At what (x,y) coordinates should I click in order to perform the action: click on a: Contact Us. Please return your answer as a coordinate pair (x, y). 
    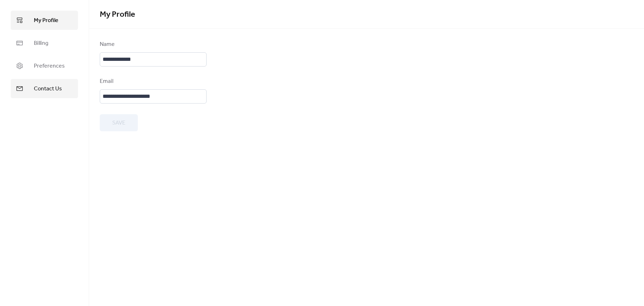
    Looking at the image, I should click on (44, 89).